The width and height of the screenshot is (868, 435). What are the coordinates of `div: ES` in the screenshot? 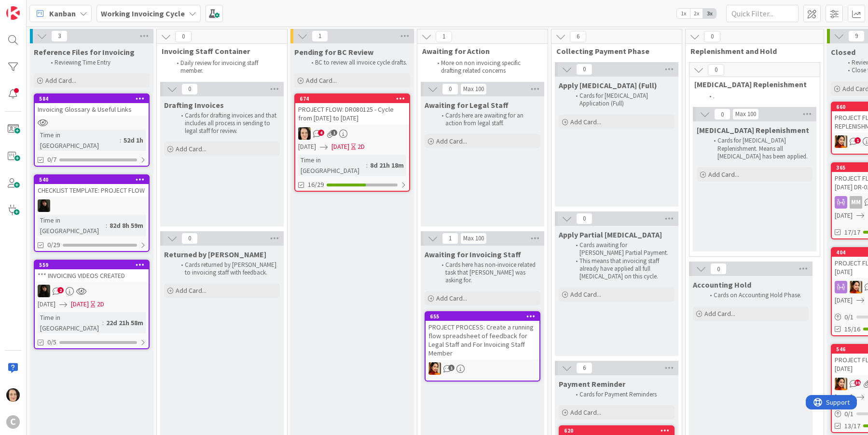 It's located at (91, 291).